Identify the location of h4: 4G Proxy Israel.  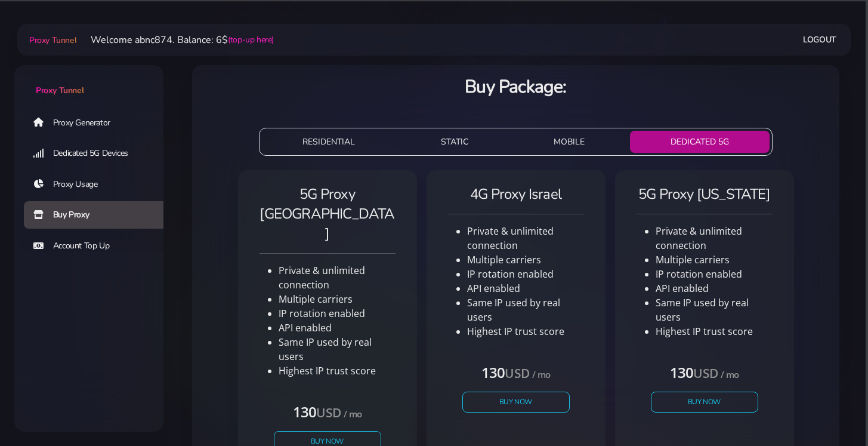
(516, 194).